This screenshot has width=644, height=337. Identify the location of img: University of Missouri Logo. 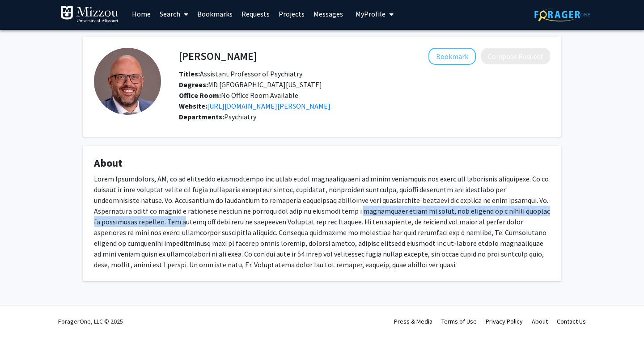
(89, 15).